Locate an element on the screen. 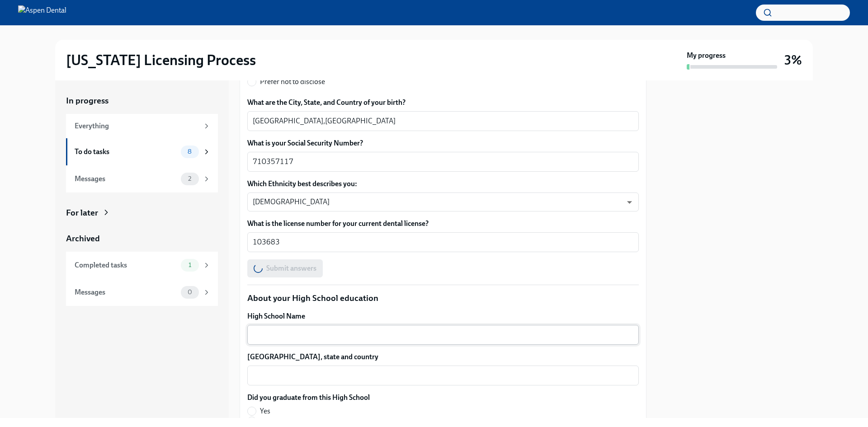  h3: 3% is located at coordinates (793, 60).